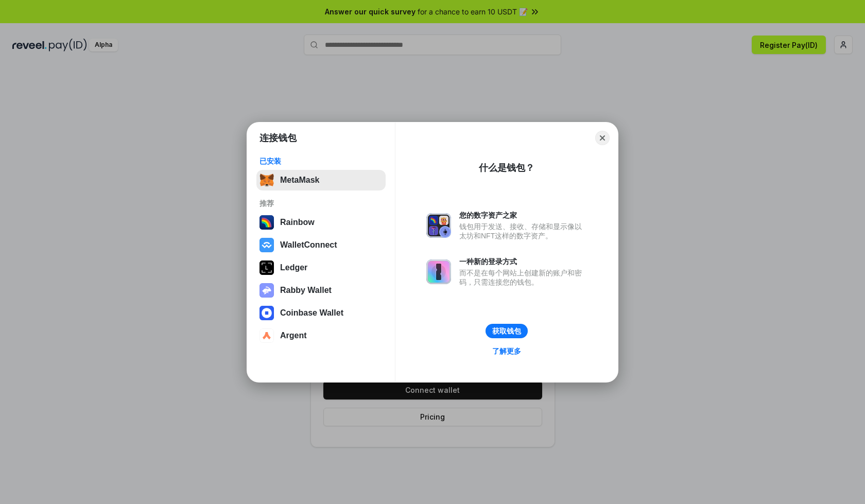 Image resolution: width=865 pixels, height=504 pixels. I want to click on div: Rainbow, so click(297, 222).